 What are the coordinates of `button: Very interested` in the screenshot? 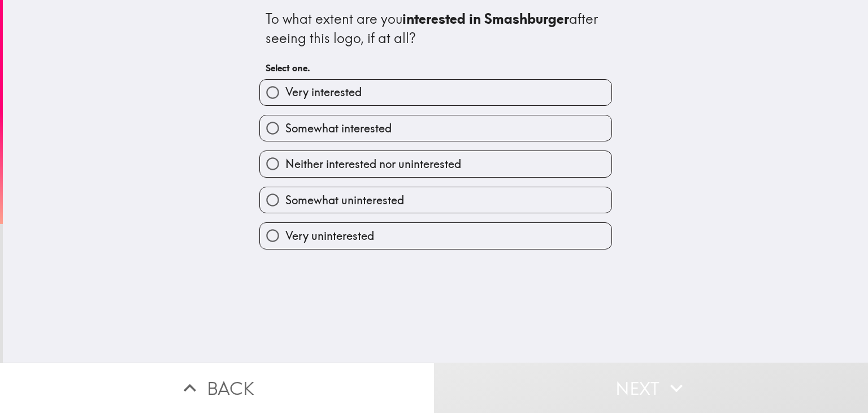 It's located at (436, 92).